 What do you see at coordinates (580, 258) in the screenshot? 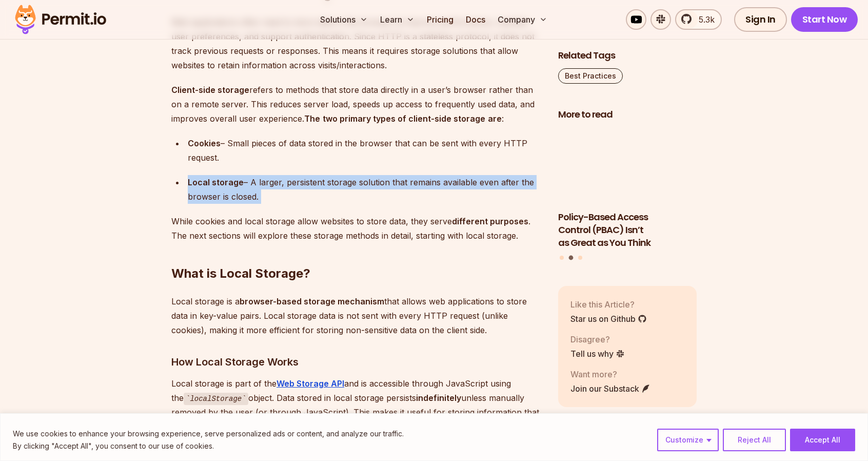
I see `button: Go to slide 3` at bounding box center [580, 258].